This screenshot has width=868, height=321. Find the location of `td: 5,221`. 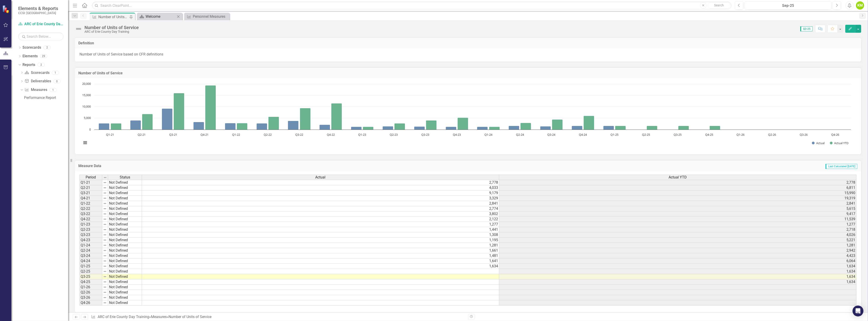

td: 5,221 is located at coordinates (678, 240).